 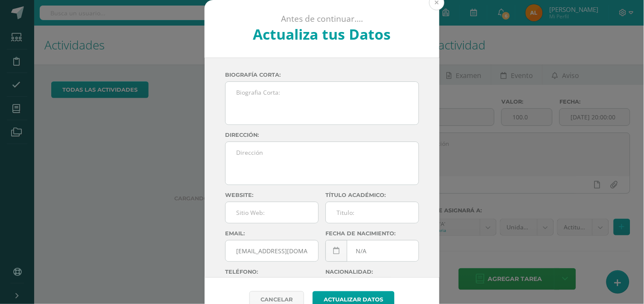 What do you see at coordinates (272, 251) in the screenshot?
I see `input: Correo Electronico:` at bounding box center [272, 251].